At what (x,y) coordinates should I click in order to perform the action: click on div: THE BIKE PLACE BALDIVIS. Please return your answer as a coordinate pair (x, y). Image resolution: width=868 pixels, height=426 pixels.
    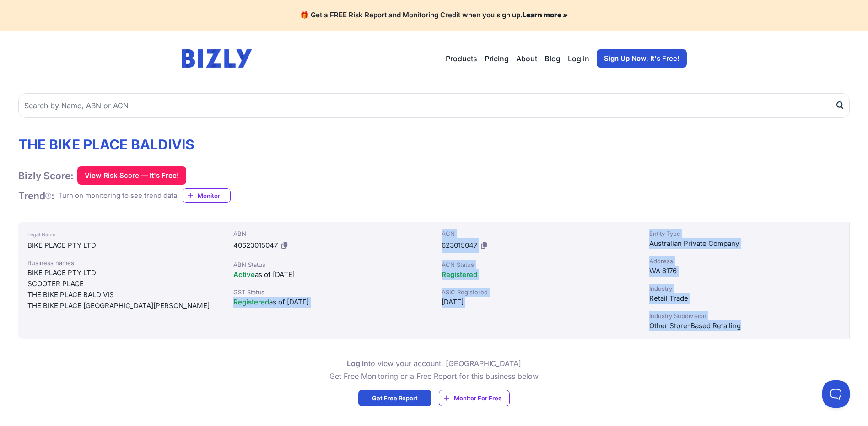
    Looking at the image, I should click on (122, 295).